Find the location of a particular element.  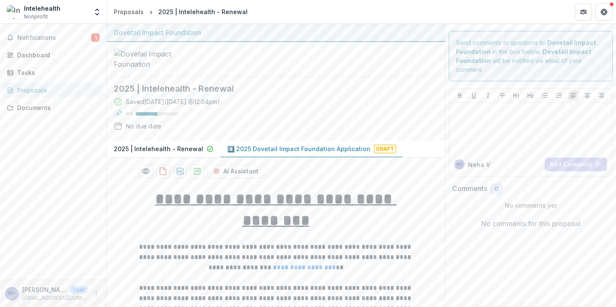

span: 0 is located at coordinates (496, 189).